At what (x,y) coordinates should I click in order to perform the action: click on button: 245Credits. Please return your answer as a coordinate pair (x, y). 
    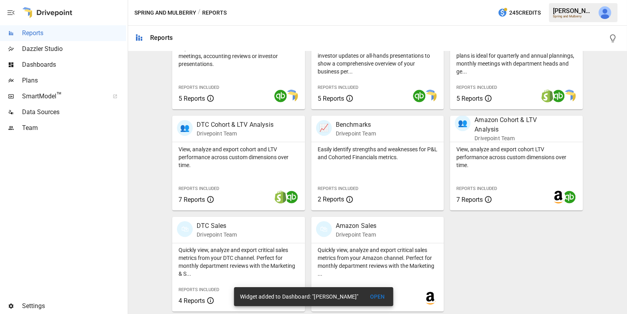
    Looking at the image, I should click on (519, 13).